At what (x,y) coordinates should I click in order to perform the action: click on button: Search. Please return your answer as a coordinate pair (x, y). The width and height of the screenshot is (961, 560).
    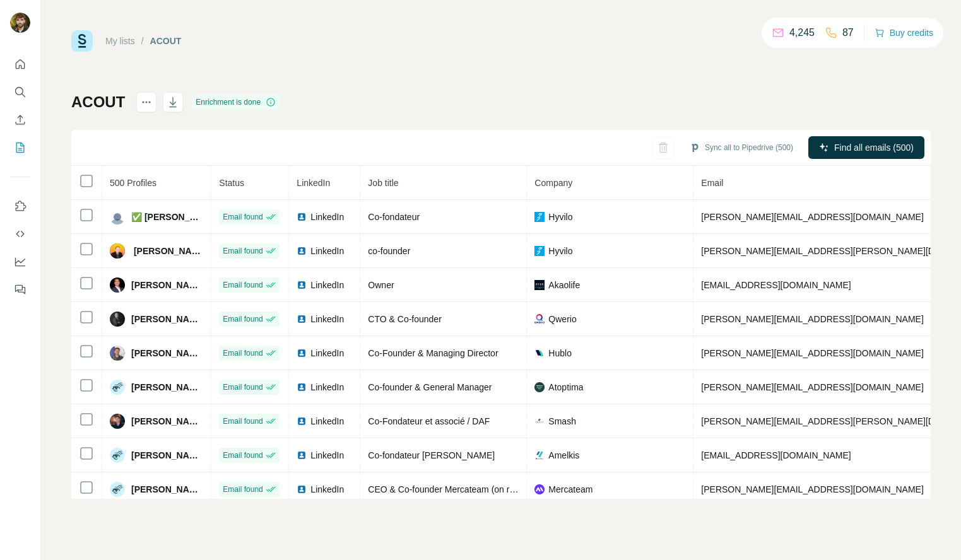
    Looking at the image, I should click on (20, 92).